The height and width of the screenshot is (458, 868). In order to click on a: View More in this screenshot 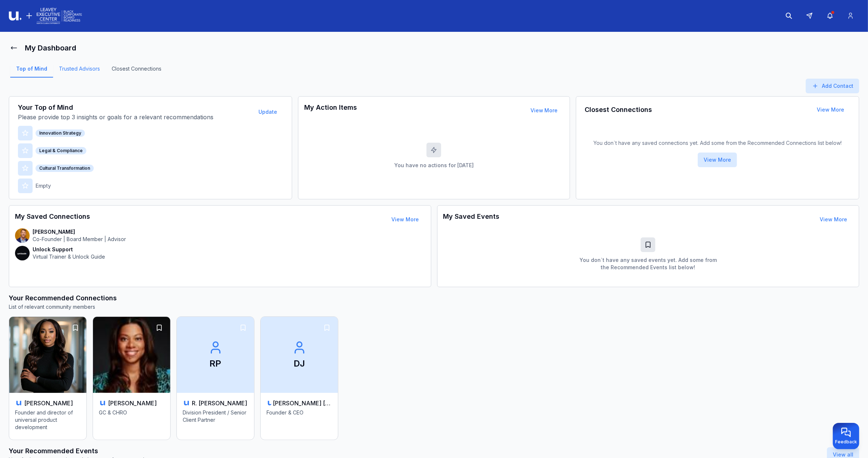, I will do `click(833, 219)`.